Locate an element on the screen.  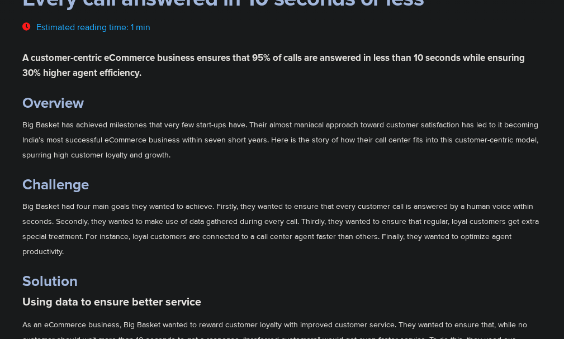
strong: Overview is located at coordinates (53, 103).